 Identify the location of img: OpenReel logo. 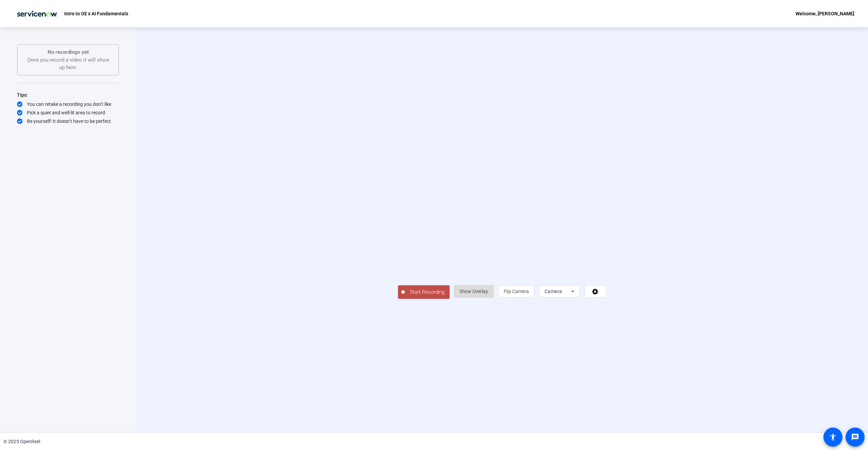
(37, 14).